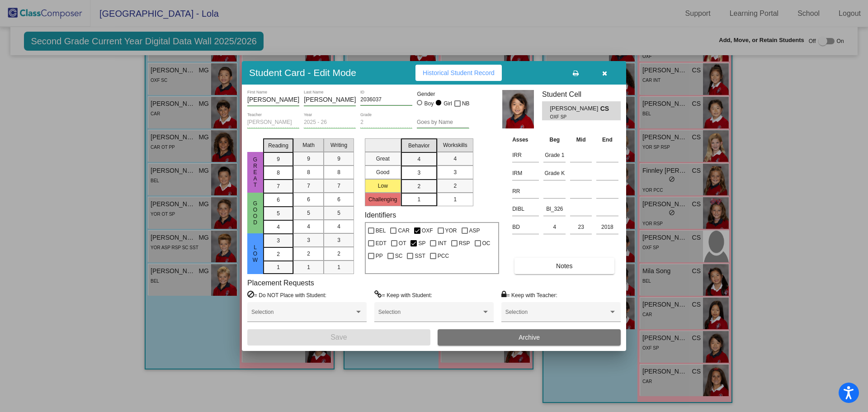 The image size is (868, 412). What do you see at coordinates (455, 145) in the screenshot?
I see `span: Workskills` at bounding box center [455, 145].